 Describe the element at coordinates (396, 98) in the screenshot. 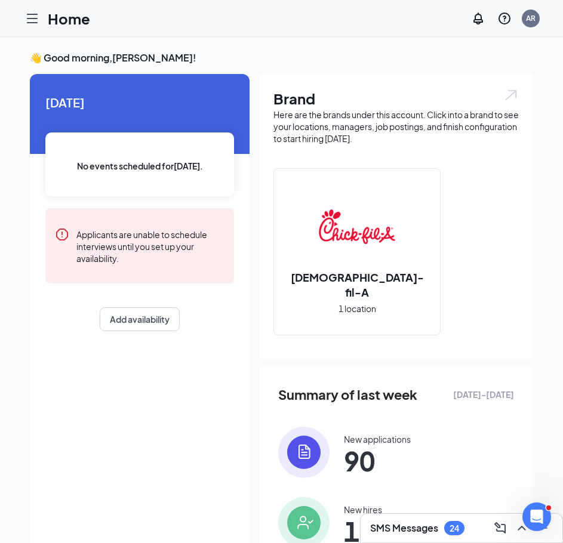

I see `h1: Brand` at that location.